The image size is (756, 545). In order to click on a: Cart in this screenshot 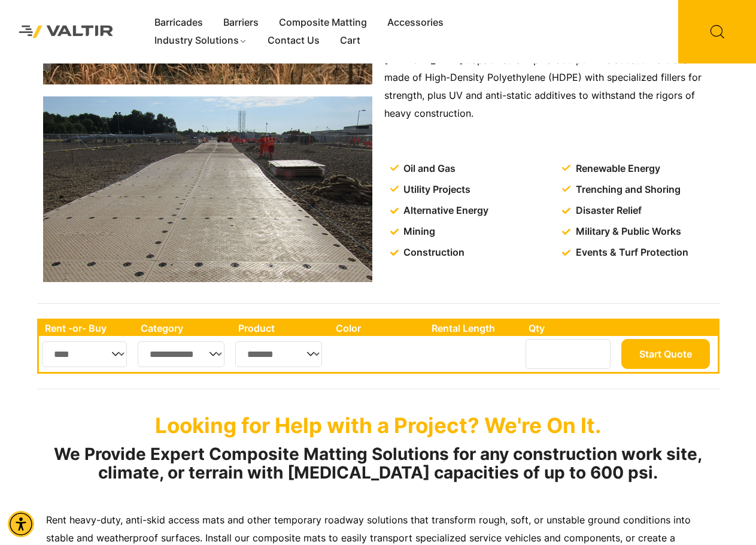, I will do `click(350, 41)`.